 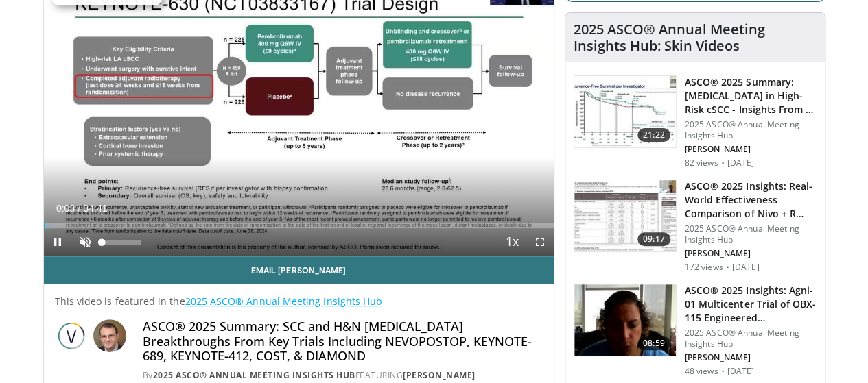 I want to click on span: 21:22, so click(x=654, y=135).